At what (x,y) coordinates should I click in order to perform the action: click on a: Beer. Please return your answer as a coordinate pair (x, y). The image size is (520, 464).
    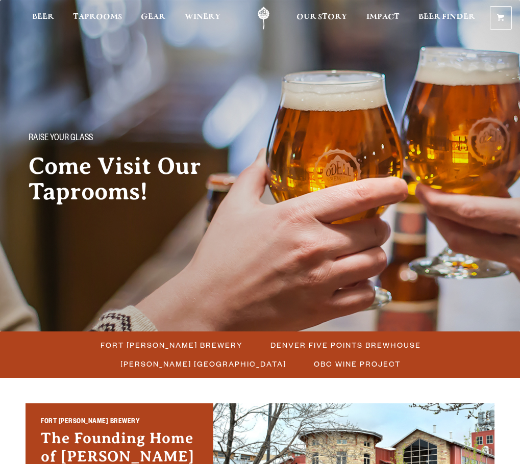
    Looking at the image, I should click on (43, 18).